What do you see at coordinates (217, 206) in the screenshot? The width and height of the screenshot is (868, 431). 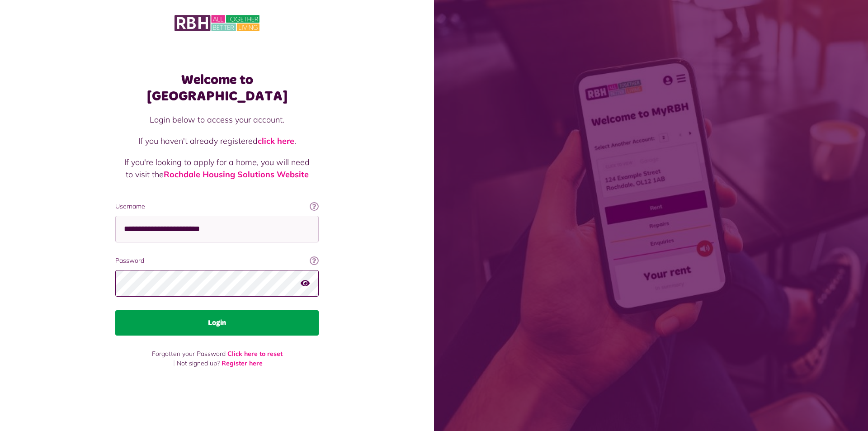 I see `label: Username` at bounding box center [217, 206].